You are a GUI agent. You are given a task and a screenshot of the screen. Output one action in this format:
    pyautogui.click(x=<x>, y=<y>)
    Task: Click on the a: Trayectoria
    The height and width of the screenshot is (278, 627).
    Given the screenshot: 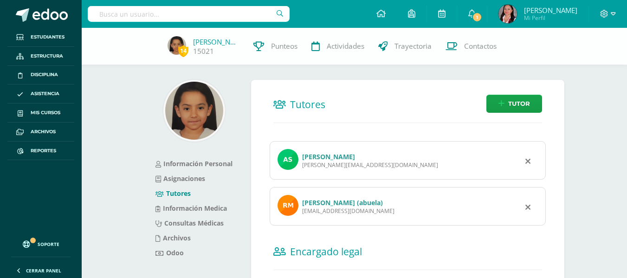 What is the action you would take?
    pyautogui.click(x=405, y=46)
    